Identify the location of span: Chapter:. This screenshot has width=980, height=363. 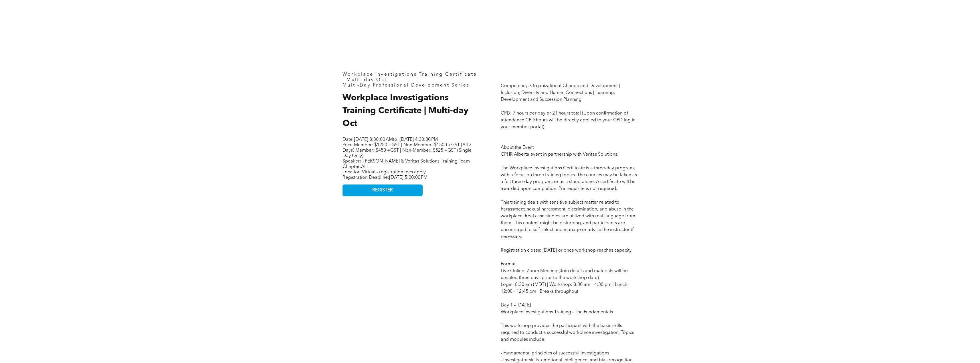
(356, 167).